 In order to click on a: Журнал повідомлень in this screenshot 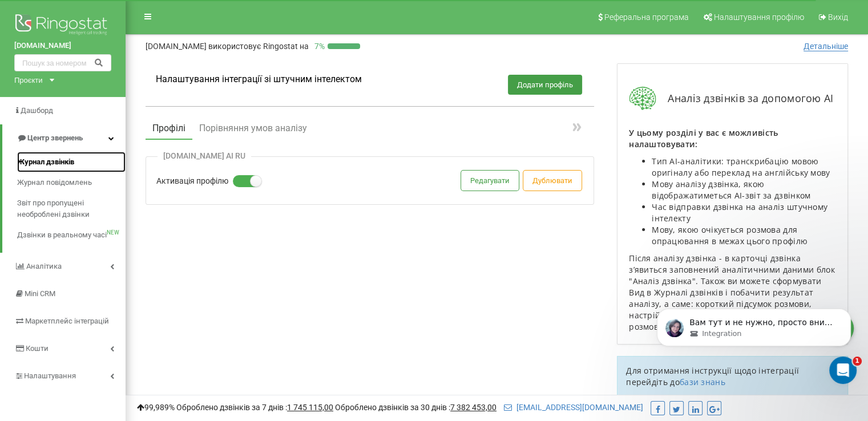, I will do `click(71, 183)`.